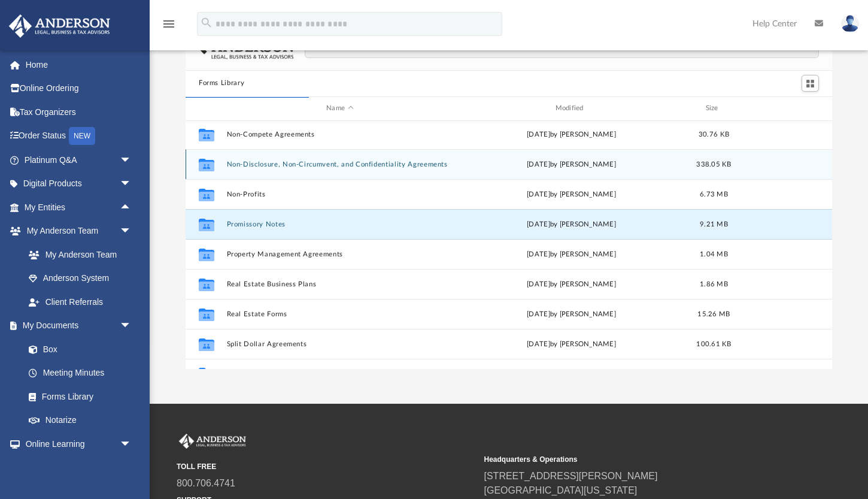 The image size is (868, 499). I want to click on small: Headquarters & Operations, so click(634, 460).